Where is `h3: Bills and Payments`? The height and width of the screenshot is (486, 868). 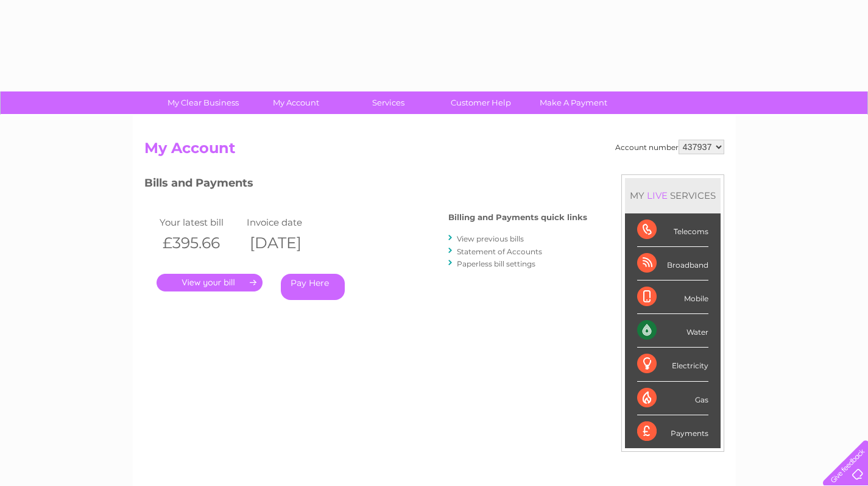 h3: Bills and Payments is located at coordinates (365, 185).